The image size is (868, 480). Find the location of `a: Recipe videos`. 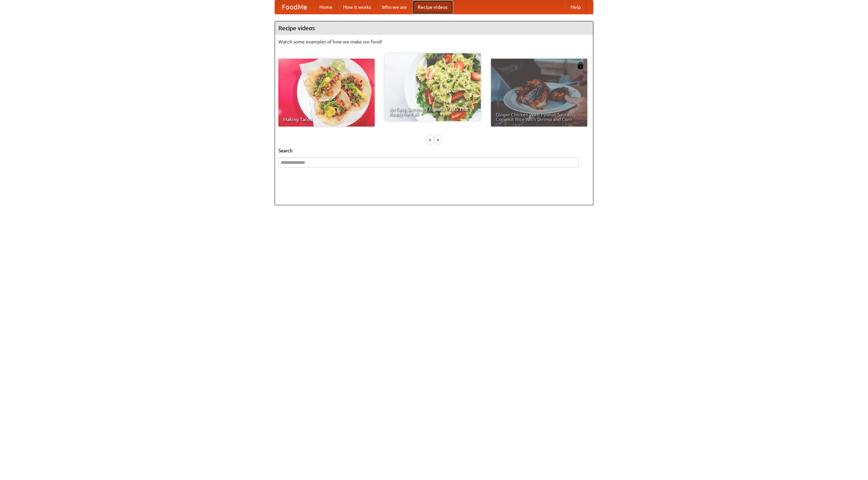

a: Recipe videos is located at coordinates (433, 7).